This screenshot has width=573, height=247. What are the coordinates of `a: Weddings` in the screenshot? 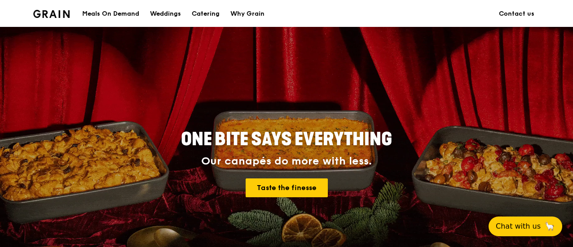 It's located at (165, 14).